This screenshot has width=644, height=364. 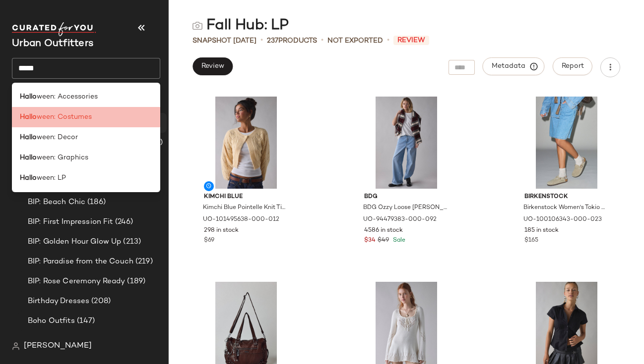 What do you see at coordinates (383, 241) in the screenshot?
I see `span: $49` at bounding box center [383, 241].